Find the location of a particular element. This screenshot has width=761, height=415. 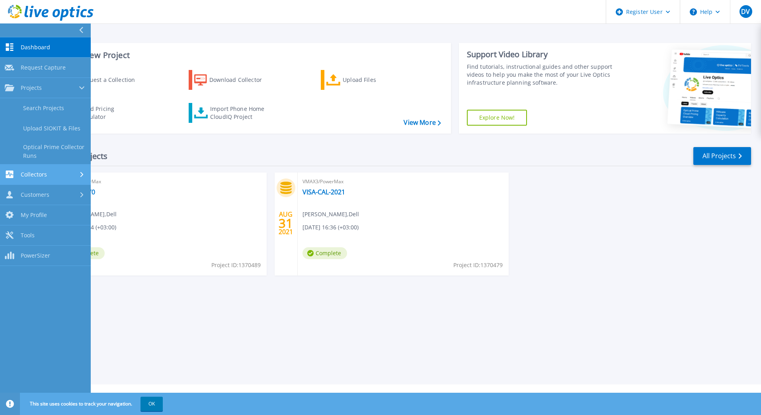

span: Customers is located at coordinates (35, 195).